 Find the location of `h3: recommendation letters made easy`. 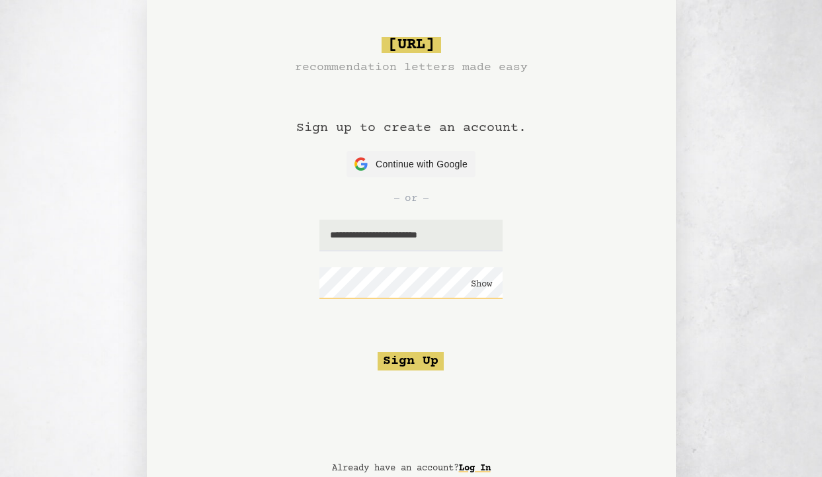

h3: recommendation letters made easy is located at coordinates (411, 67).